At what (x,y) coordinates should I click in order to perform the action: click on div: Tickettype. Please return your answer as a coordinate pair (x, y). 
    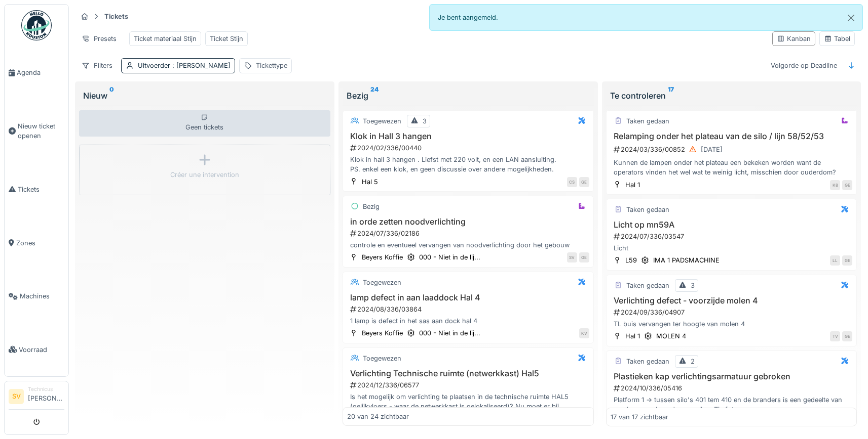
    Looking at the image, I should click on (271, 66).